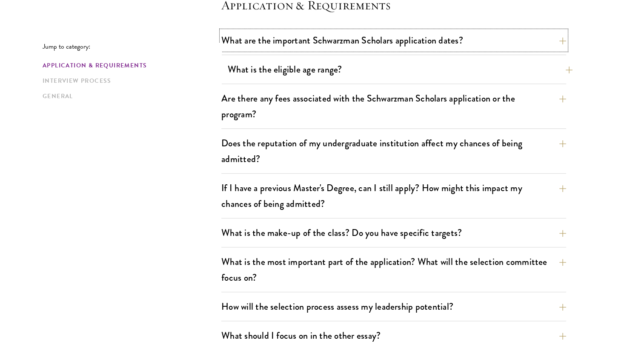 The width and height of the screenshot is (644, 343). Describe the element at coordinates (132, 47) in the screenshot. I see `p: Jump to category:` at that location.